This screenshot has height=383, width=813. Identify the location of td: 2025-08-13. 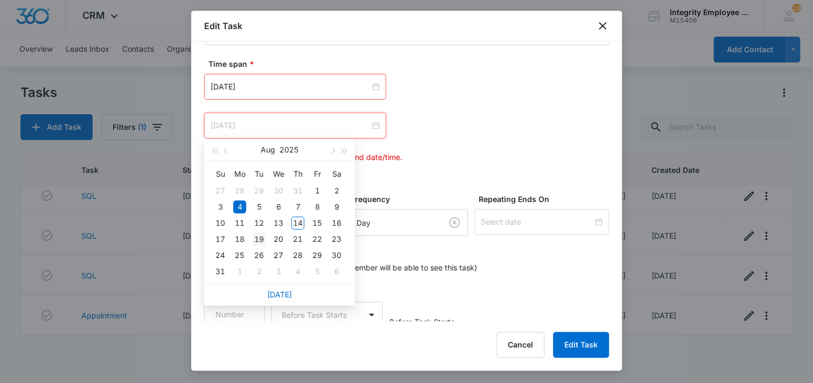
(278, 223).